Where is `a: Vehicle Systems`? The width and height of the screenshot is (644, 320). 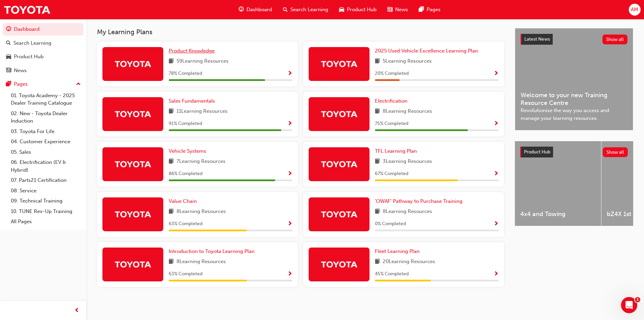
a: Vehicle Systems is located at coordinates (189, 151).